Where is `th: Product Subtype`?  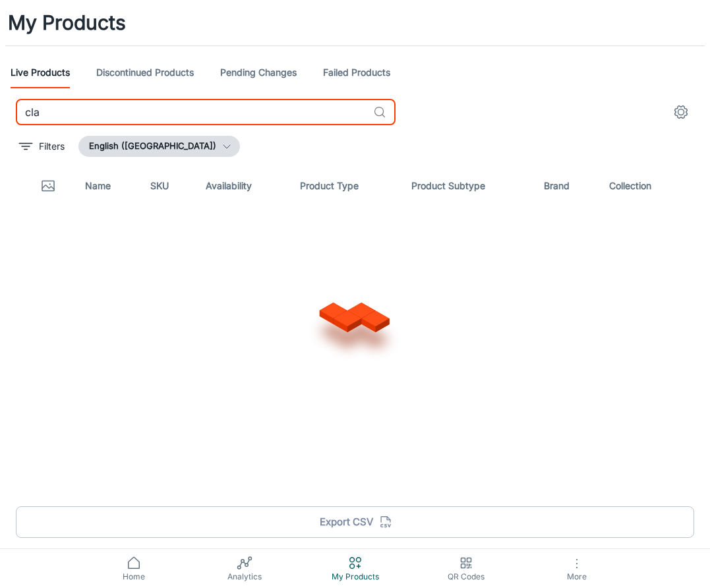 th: Product Subtype is located at coordinates (467, 186).